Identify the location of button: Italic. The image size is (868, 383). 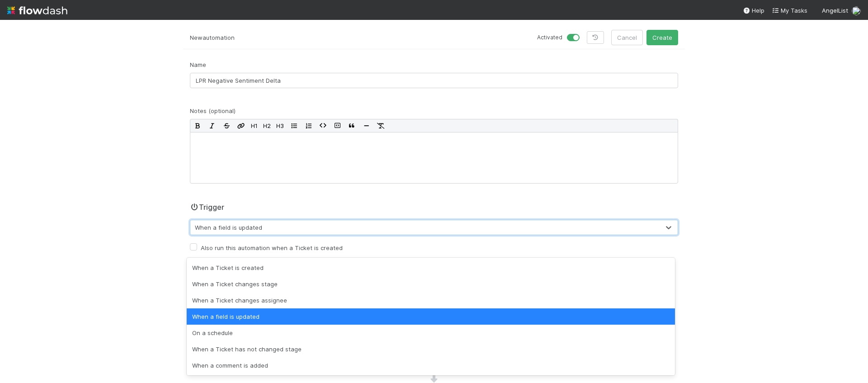
(212, 126).